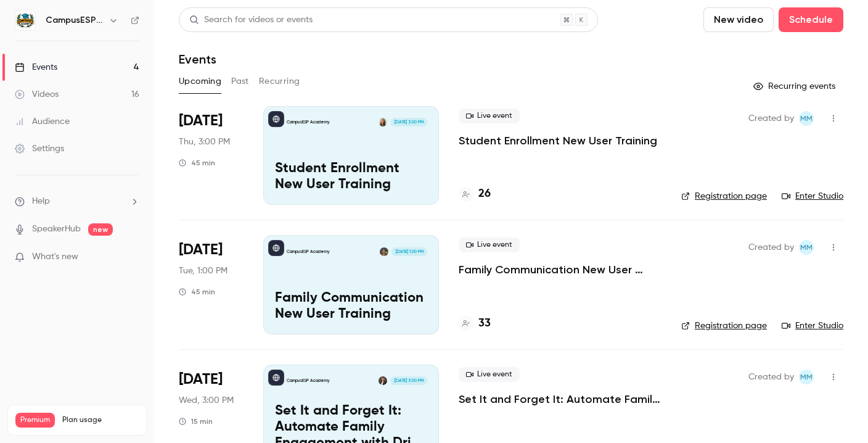 The height and width of the screenshot is (443, 868). What do you see at coordinates (474, 323) in the screenshot?
I see `a: 33` at bounding box center [474, 323].